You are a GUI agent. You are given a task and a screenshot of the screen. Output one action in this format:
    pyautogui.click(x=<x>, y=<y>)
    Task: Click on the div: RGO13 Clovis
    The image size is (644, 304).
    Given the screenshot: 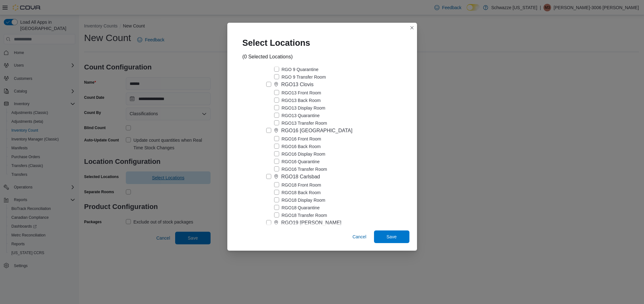 What is the action you would take?
    pyautogui.click(x=297, y=84)
    